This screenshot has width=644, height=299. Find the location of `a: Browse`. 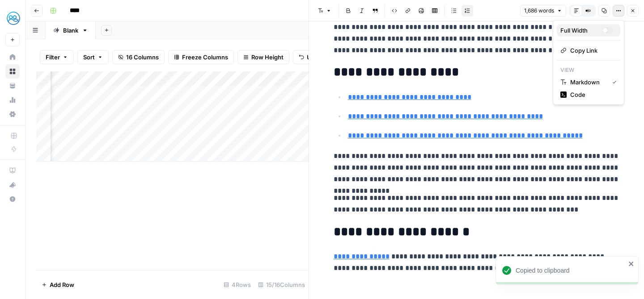

a: Browse is located at coordinates (13, 72).